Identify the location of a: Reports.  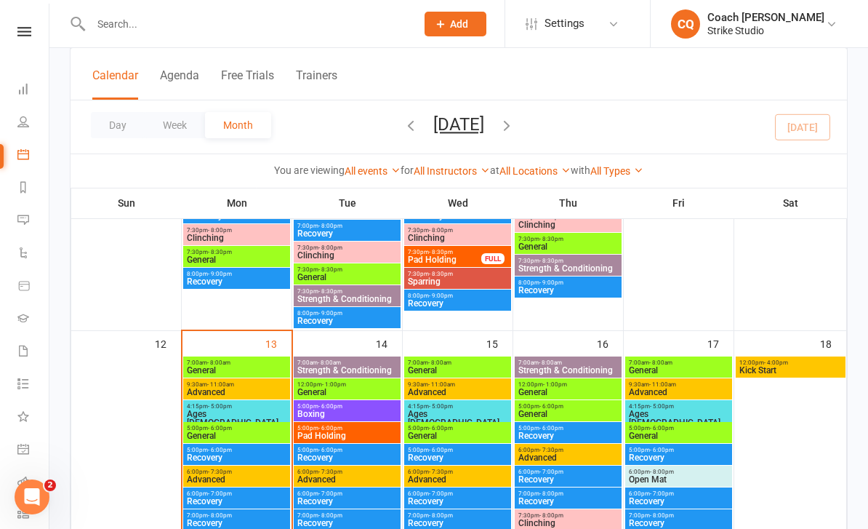
(33, 188).